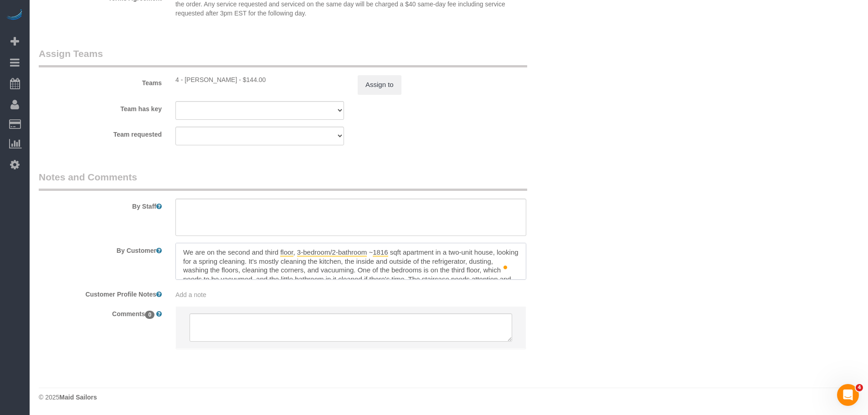  I want to click on legend: Assign Teams, so click(283, 57).